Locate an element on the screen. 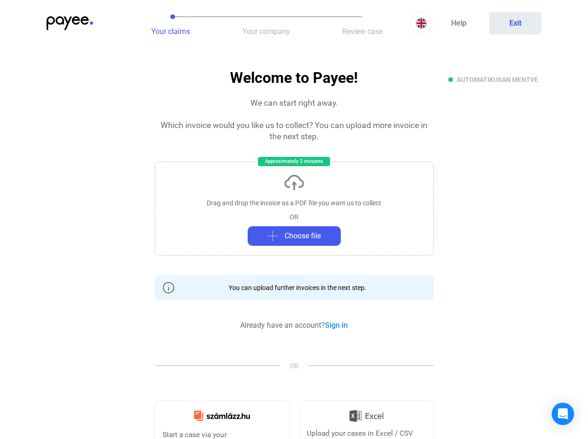  img: info-grey-outline is located at coordinates (169, 288).